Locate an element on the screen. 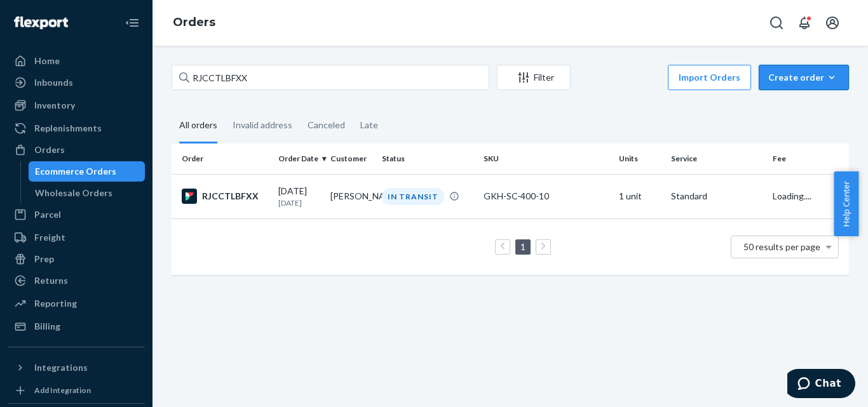 Image resolution: width=868 pixels, height=407 pixels. a: Billing is located at coordinates (76, 326).